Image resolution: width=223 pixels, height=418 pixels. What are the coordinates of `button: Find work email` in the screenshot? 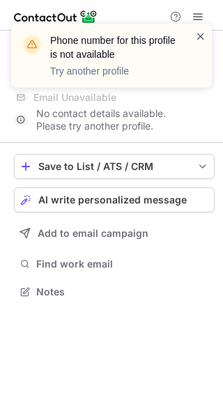 It's located at (114, 264).